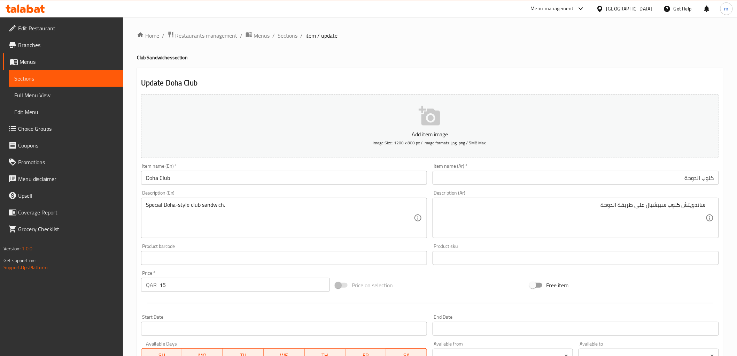  I want to click on a: Upsell, so click(63, 195).